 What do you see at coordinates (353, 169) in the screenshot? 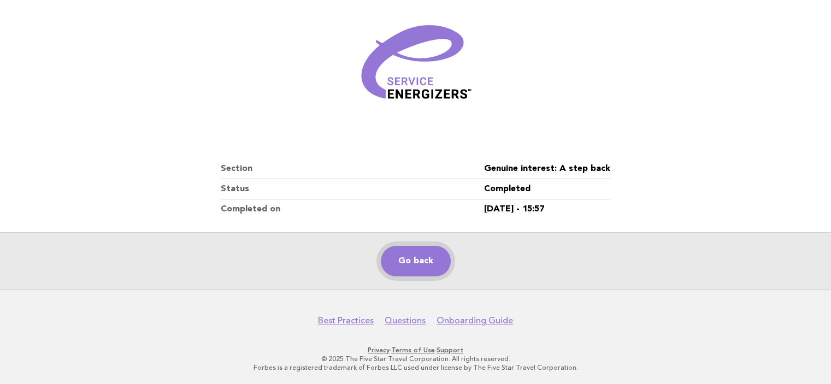
I see `dt: Section` at bounding box center [353, 169].